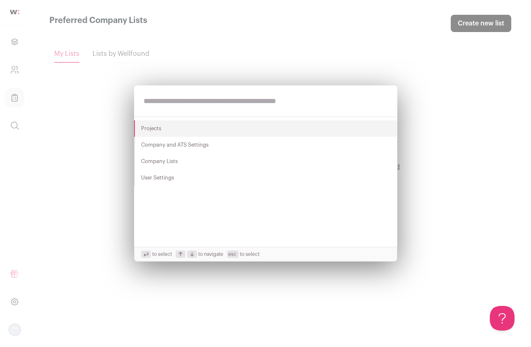 The image size is (531, 347). Describe the element at coordinates (266, 145) in the screenshot. I see `button: Company and ATS Settings` at that location.